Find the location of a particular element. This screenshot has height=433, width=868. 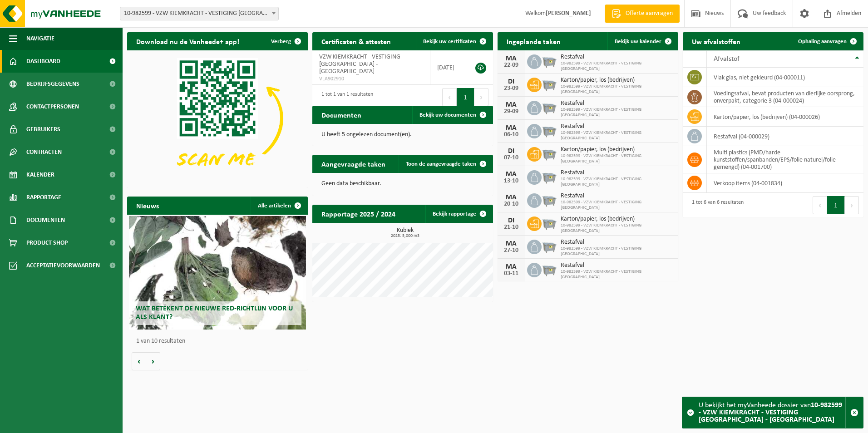

span: Kalender is located at coordinates (40, 175).